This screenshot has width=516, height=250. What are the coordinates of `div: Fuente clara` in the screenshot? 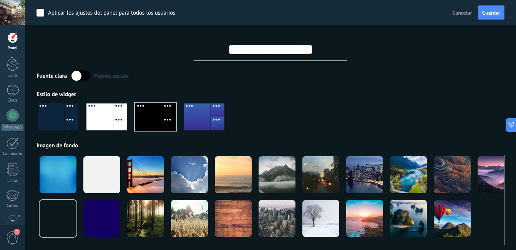 It's located at (52, 76).